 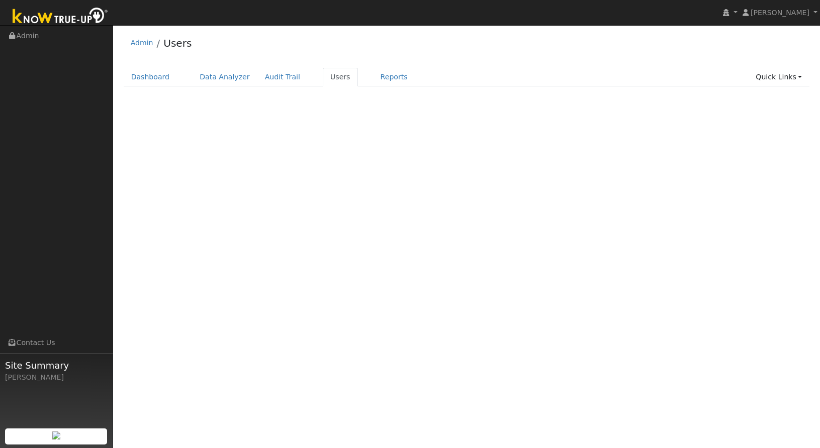 What do you see at coordinates (779, 77) in the screenshot?
I see `a: Quick Links` at bounding box center [779, 77].